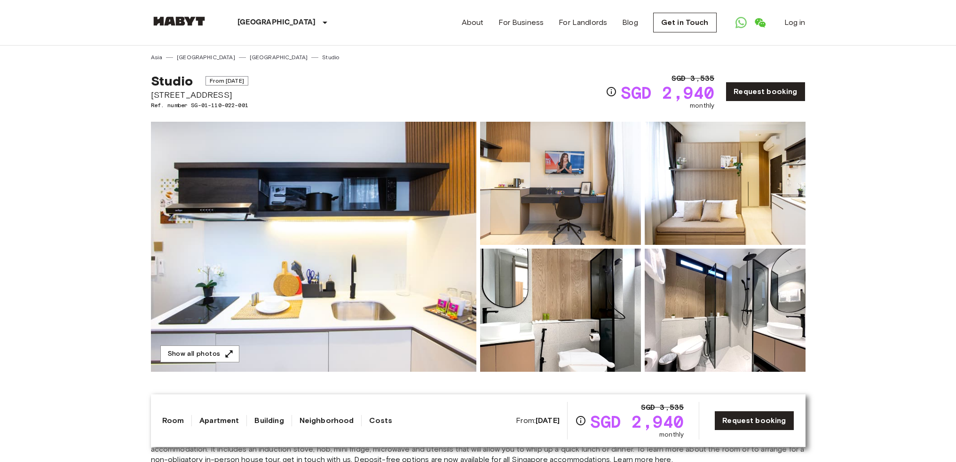  I want to click on a: Open WeChat, so click(760, 23).